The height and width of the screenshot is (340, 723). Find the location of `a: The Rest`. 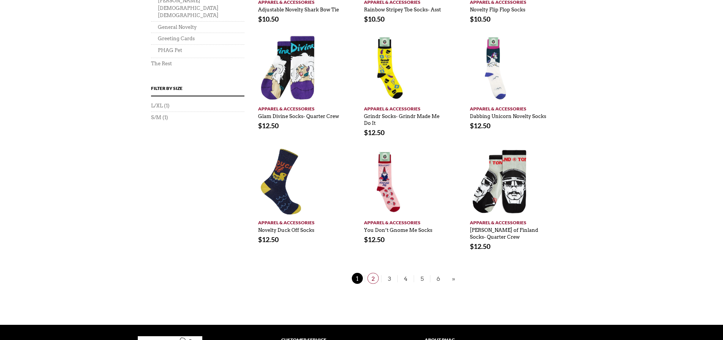

a: The Rest is located at coordinates (161, 63).